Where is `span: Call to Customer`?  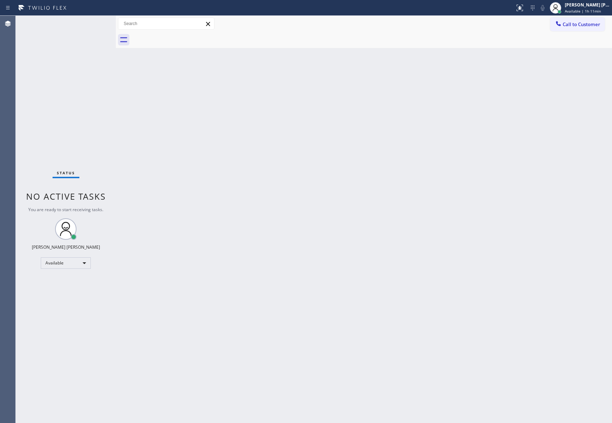 span: Call to Customer is located at coordinates (582, 24).